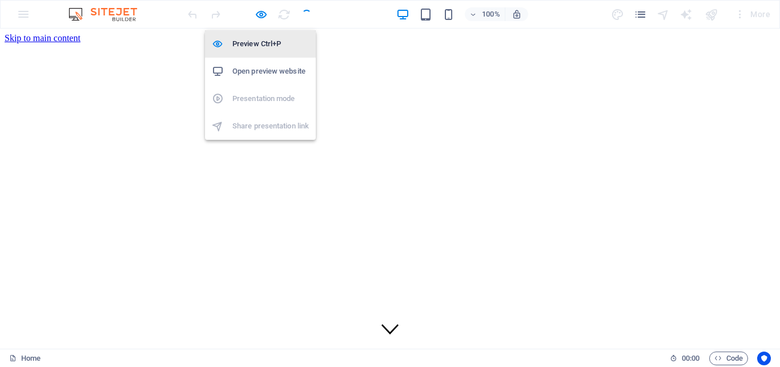  What do you see at coordinates (729, 359) in the screenshot?
I see `span: Code` at bounding box center [729, 359].